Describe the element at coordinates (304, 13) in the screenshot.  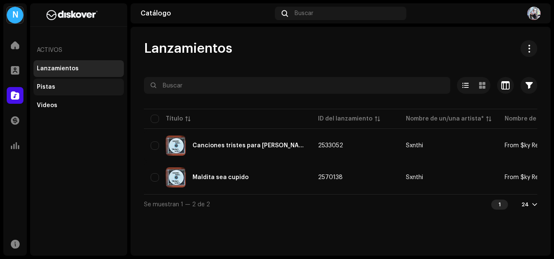
I see `span: Buscar` at that location.